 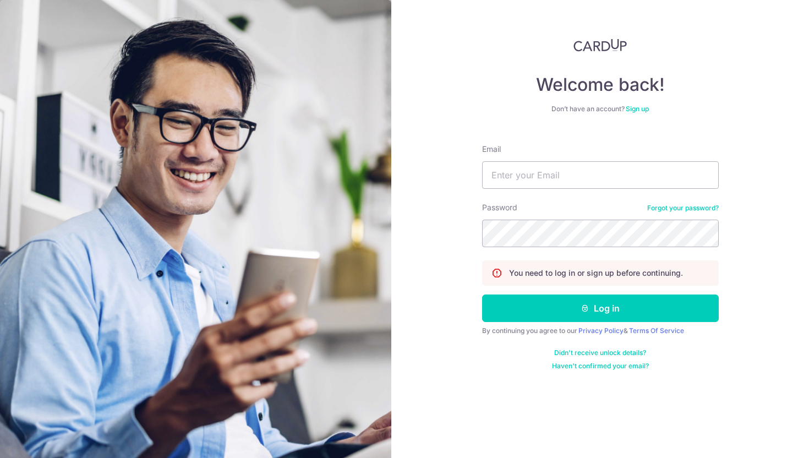 What do you see at coordinates (600, 109) in the screenshot?
I see `div: Don’t have an account?` at bounding box center [600, 109].